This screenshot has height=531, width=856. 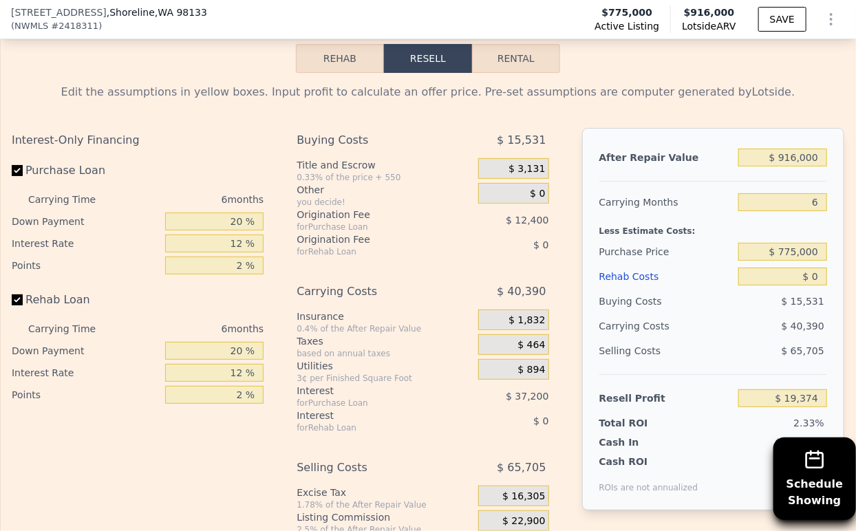 I want to click on span: NWMLS, so click(x=31, y=26).